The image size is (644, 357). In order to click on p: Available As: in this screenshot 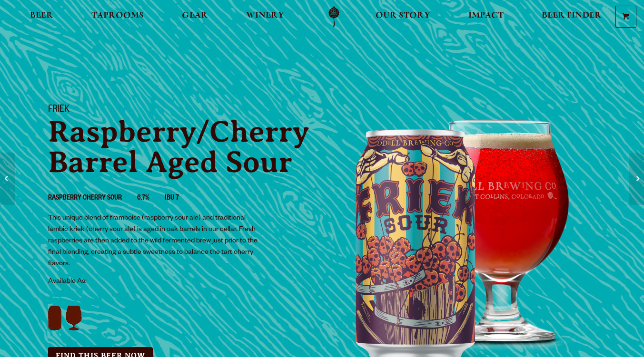, I will do `click(179, 282)`.